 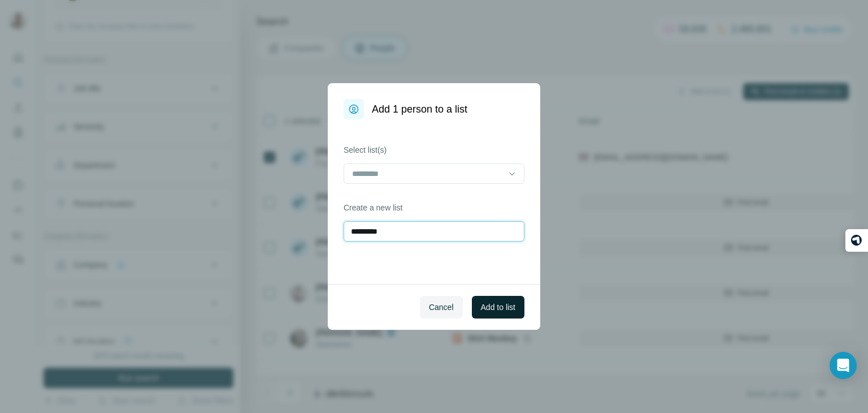 What do you see at coordinates (434, 150) in the screenshot?
I see `label: Select list(s)` at bounding box center [434, 150].